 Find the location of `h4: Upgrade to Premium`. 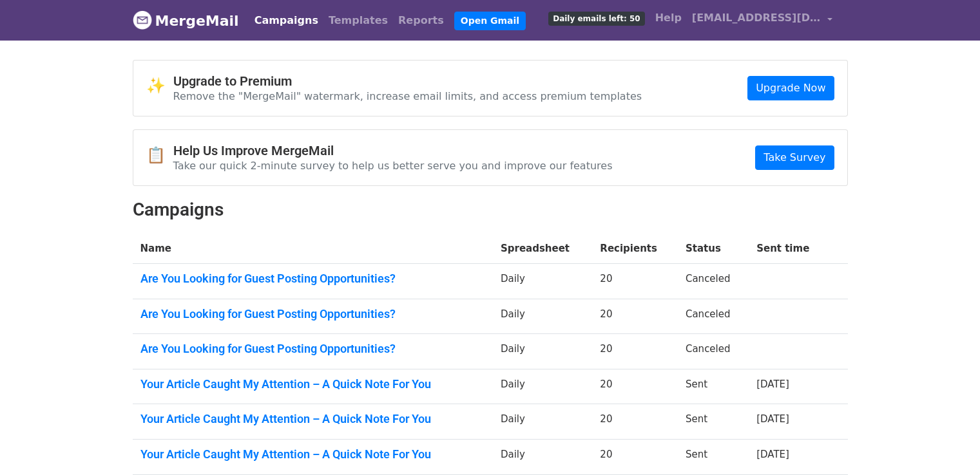

h4: Upgrade to Premium is located at coordinates (408, 82).